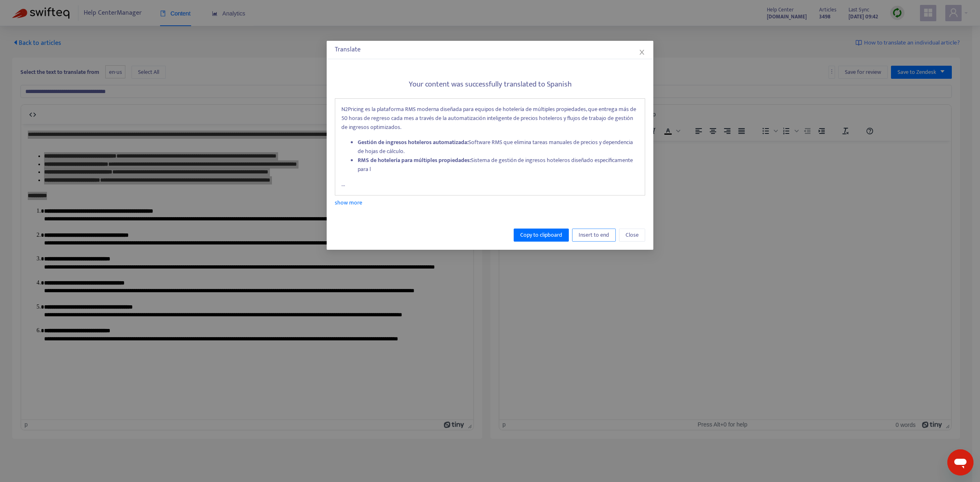 This screenshot has width=980, height=482. What do you see at coordinates (490, 50) in the screenshot?
I see `div: Translate` at bounding box center [490, 50].